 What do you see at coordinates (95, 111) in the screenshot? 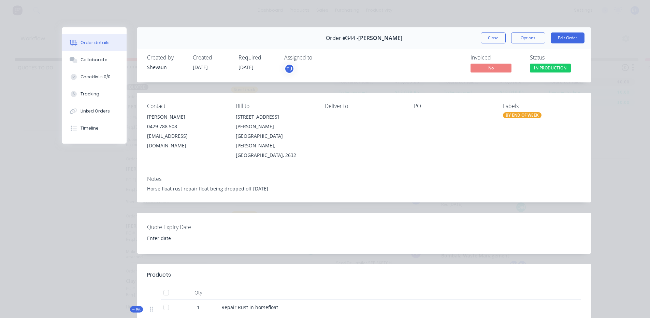
I see `div: Linked Orders` at bounding box center [95, 111].